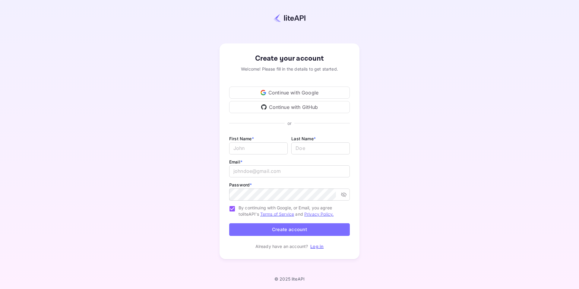 The image size is (579, 289). Describe the element at coordinates (258, 148) in the screenshot. I see `input: John` at that location.